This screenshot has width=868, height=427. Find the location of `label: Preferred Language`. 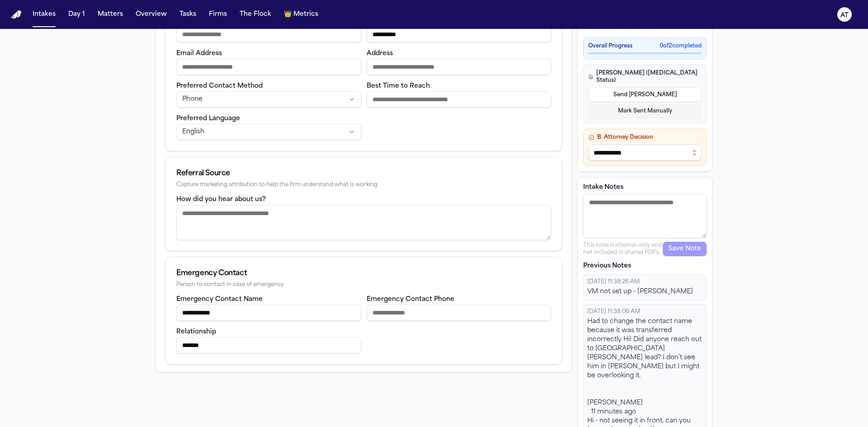

label: Preferred Language is located at coordinates (208, 119).